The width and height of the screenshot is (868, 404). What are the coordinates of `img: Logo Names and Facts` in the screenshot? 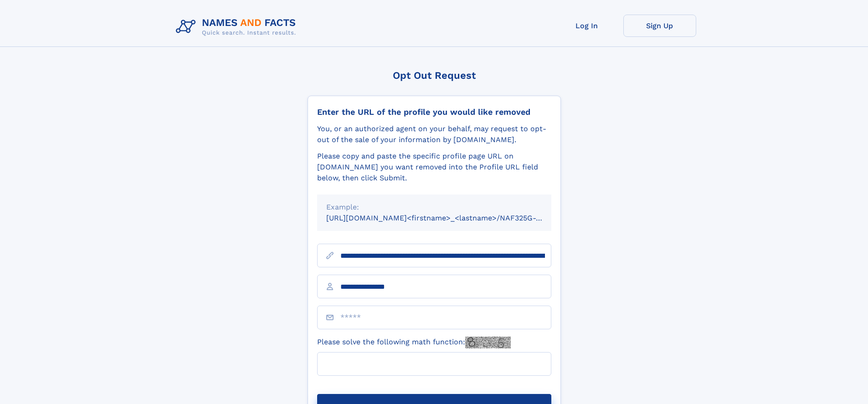 It's located at (238, 27).